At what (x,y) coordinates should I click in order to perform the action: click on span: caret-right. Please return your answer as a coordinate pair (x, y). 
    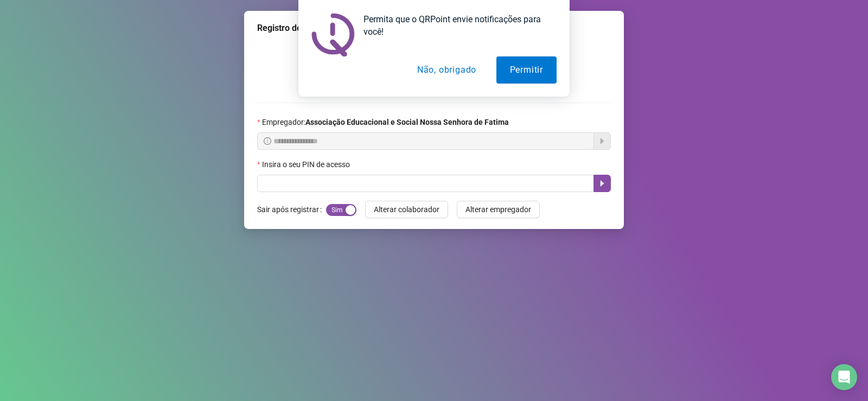
    Looking at the image, I should click on (602, 184).